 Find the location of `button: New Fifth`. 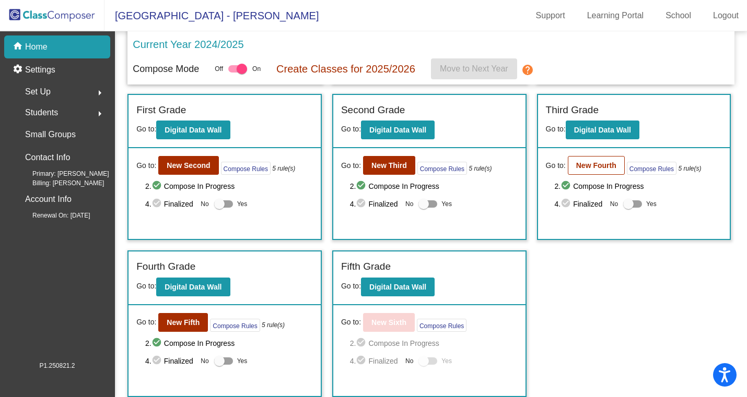

button: New Fifth is located at coordinates (183, 323).